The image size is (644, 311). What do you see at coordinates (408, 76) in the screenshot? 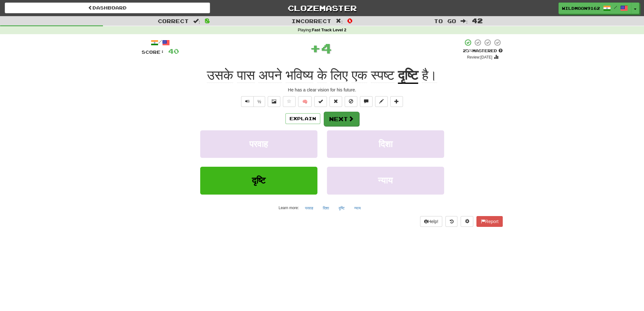
I see `strong: दृष्टि` at bounding box center [408, 76].